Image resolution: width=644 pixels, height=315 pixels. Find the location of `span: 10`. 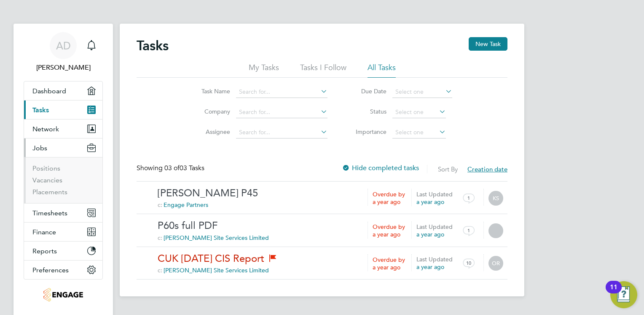

span: 10 is located at coordinates (469, 262).